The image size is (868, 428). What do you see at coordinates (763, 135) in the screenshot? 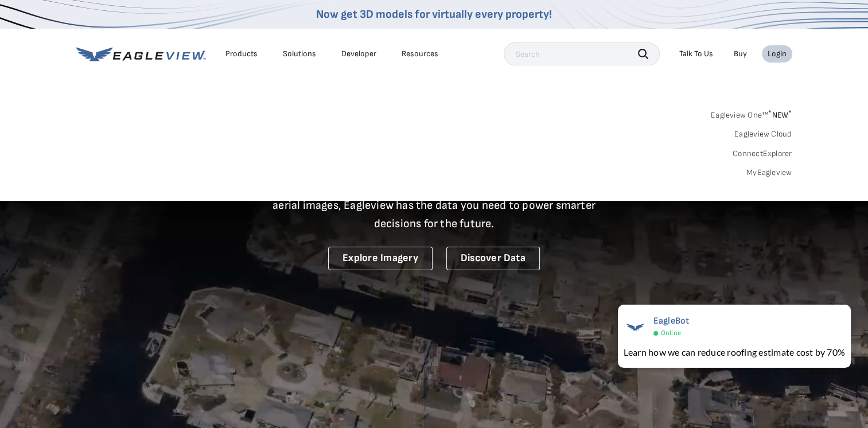
I see `a: Eagleview Cloud` at bounding box center [763, 135].